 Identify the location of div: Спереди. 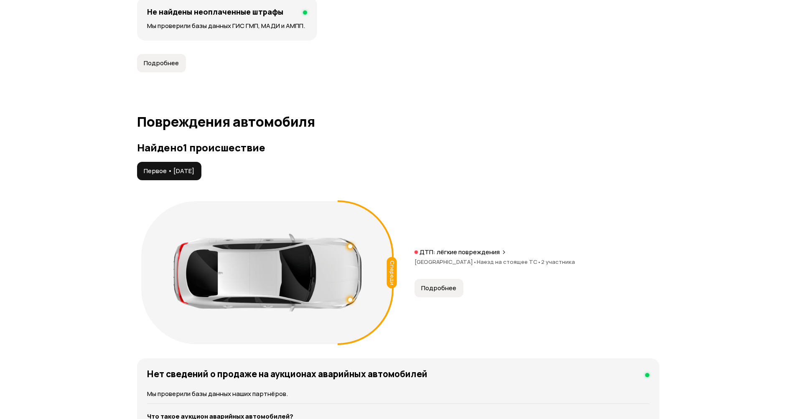
(392, 273).